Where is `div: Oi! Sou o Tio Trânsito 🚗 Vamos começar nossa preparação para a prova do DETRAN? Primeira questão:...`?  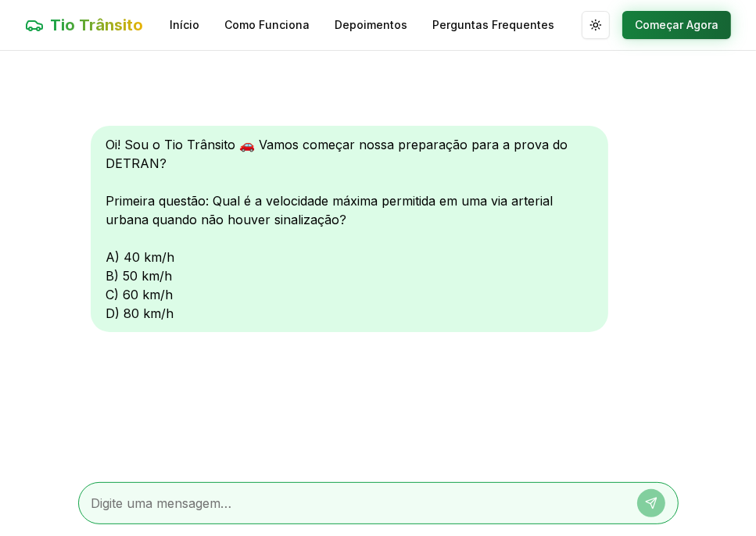 div: Oi! Sou o Tio Trânsito 🚗 Vamos começar nossa preparação para a prova do DETRAN? Primeira questão:... is located at coordinates (350, 229).